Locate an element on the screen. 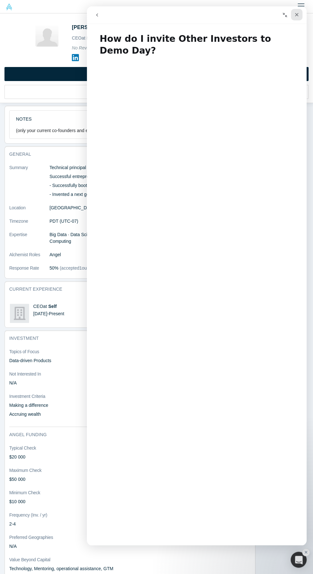 The height and width of the screenshot is (574, 313). span: (accepted 1 out of 2 messages) is located at coordinates (88, 268).